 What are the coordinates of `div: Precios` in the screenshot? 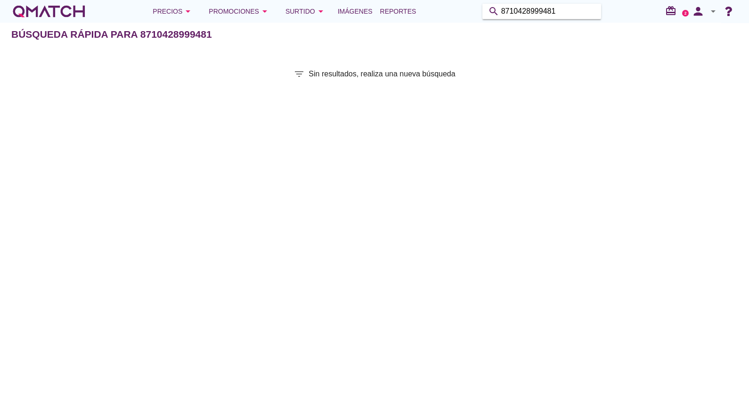 It's located at (173, 11).